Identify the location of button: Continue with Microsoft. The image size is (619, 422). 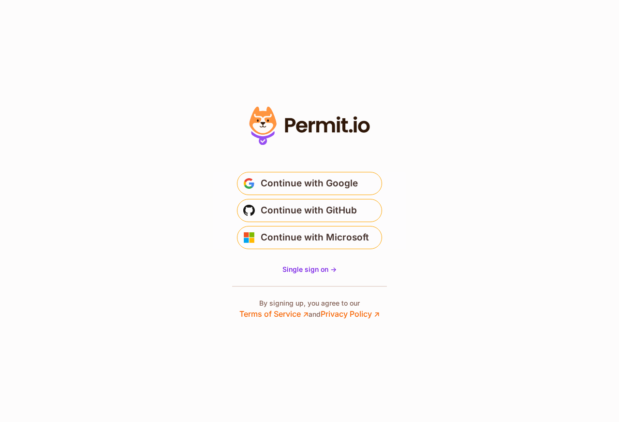
(309, 238).